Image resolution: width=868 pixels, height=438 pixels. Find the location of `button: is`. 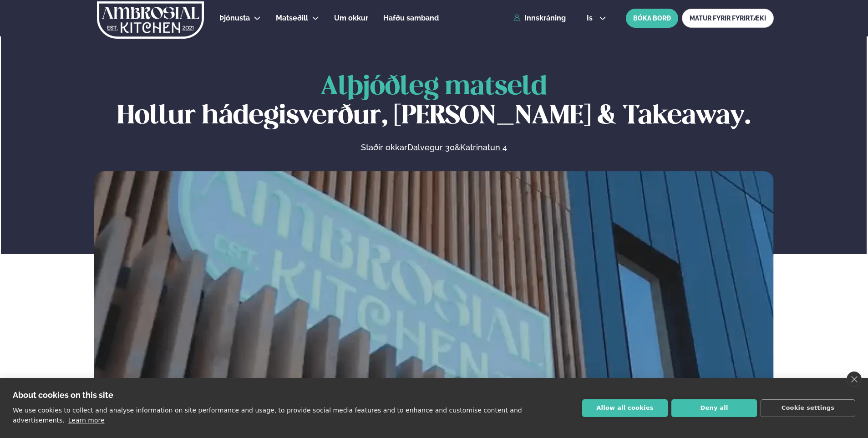

button: is is located at coordinates (597, 18).